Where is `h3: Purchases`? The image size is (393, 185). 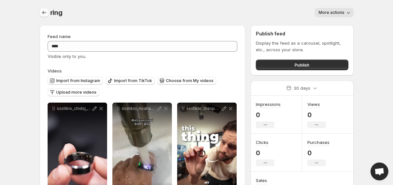 h3: Purchases is located at coordinates (318, 142).